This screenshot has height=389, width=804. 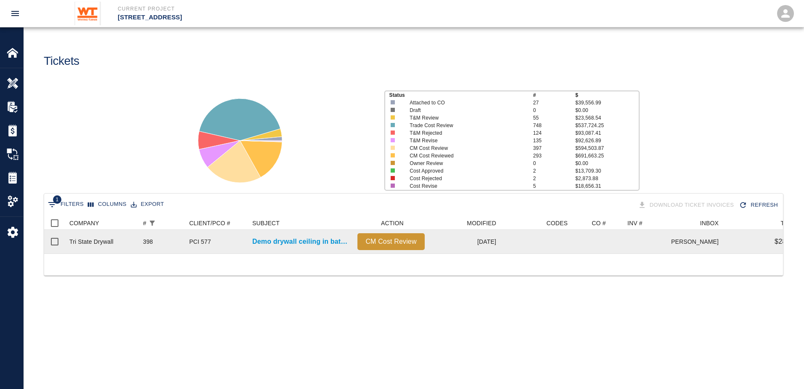 I want to click on p: Attached to CO, so click(x=465, y=103).